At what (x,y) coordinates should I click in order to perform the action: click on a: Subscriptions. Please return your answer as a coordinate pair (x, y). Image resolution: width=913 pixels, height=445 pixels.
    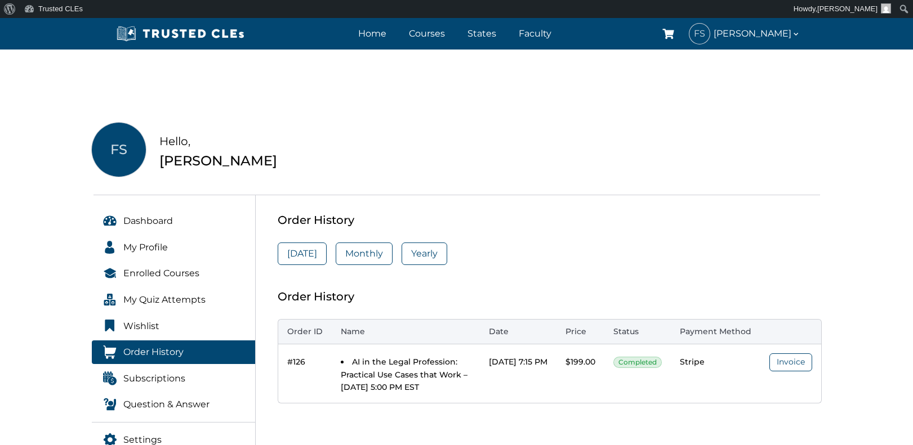
    Looking at the image, I should click on (173, 379).